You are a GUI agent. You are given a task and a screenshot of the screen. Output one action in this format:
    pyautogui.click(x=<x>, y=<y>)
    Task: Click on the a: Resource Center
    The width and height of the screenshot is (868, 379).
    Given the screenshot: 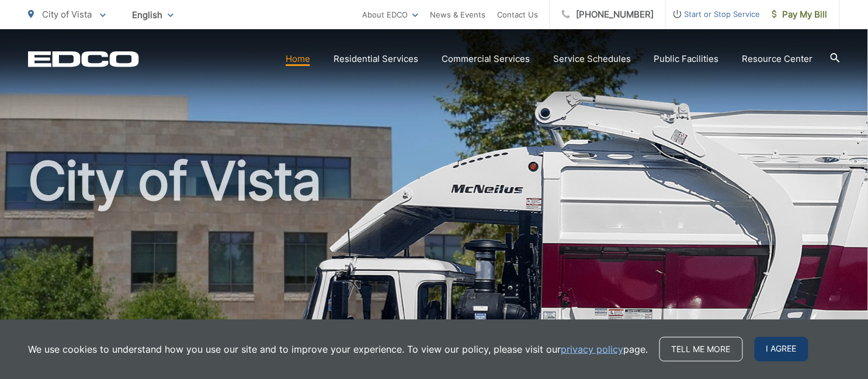 What is the action you would take?
    pyautogui.click(x=777, y=59)
    